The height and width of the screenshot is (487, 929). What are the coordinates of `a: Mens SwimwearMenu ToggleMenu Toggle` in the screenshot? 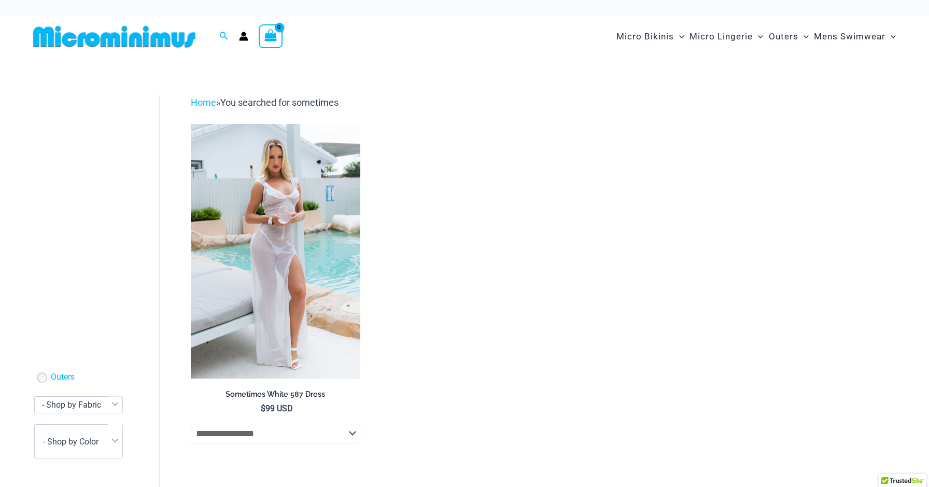 It's located at (855, 36).